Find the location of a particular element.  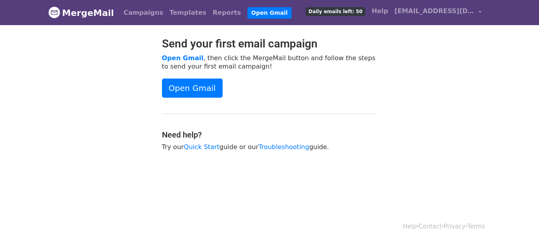

a: Troubleshooting is located at coordinates (284, 147).